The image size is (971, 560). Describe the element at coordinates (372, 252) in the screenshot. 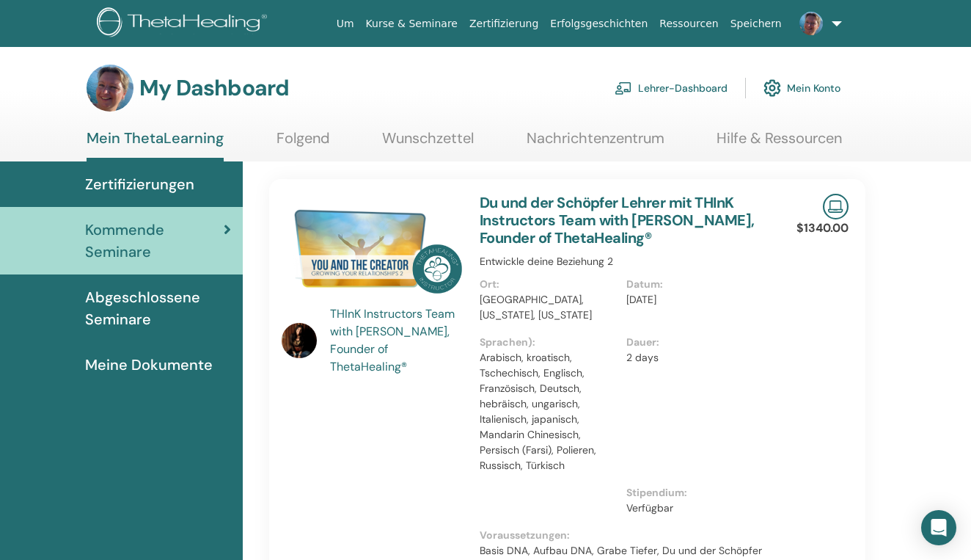

I see `img: Du und der Schöpfer Lehrer` at that location.